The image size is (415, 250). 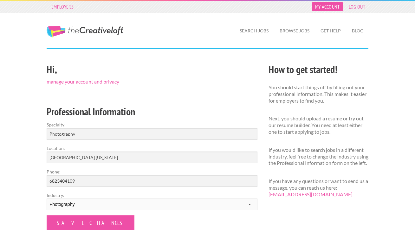 I want to click on label: Location:, so click(x=152, y=148).